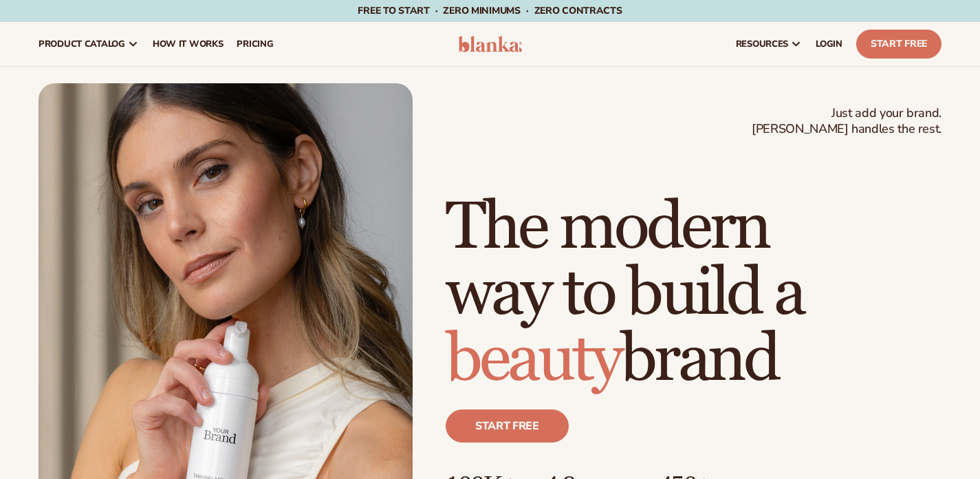 The width and height of the screenshot is (980, 479). I want to click on a: How It Works, so click(188, 44).